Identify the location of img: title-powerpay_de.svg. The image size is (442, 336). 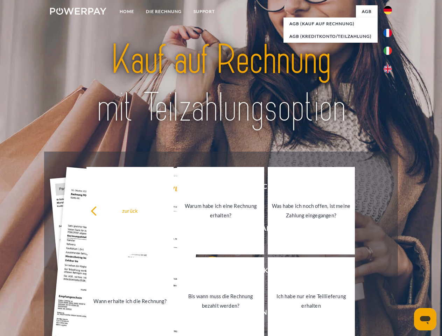
(221, 84).